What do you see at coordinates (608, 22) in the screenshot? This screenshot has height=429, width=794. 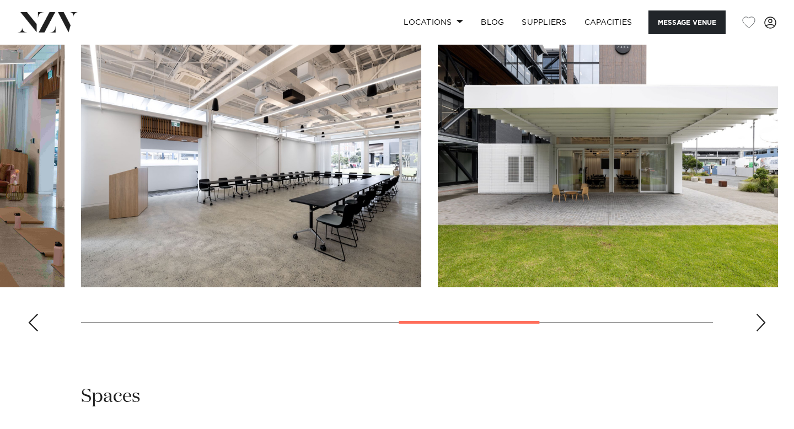 I see `a: Capacities` at bounding box center [608, 22].